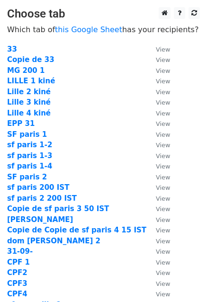  What do you see at coordinates (21, 124) in the screenshot?
I see `a: EPP 31` at bounding box center [21, 124].